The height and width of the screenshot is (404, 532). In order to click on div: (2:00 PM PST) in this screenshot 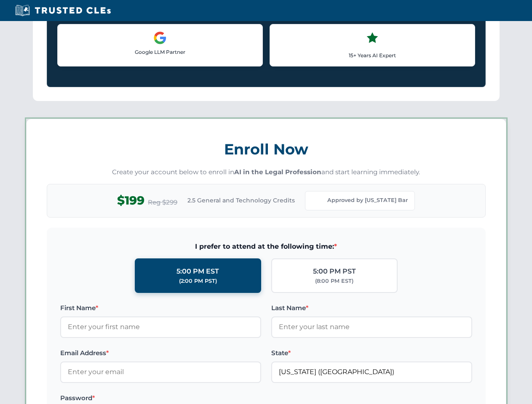, I will do `click(198, 282)`.